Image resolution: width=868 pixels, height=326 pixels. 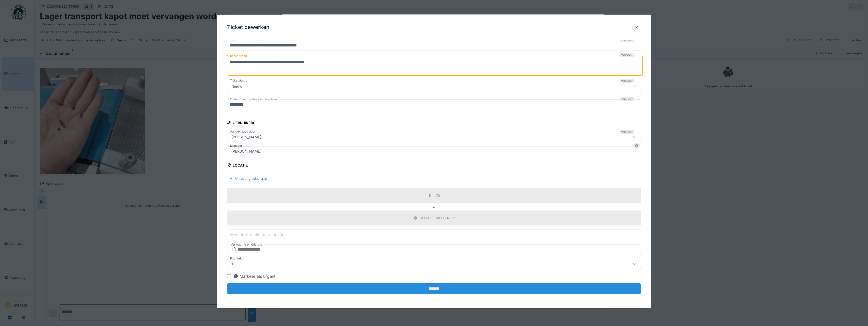 I want to click on div: Uitrusting selecteren, so click(x=248, y=178).